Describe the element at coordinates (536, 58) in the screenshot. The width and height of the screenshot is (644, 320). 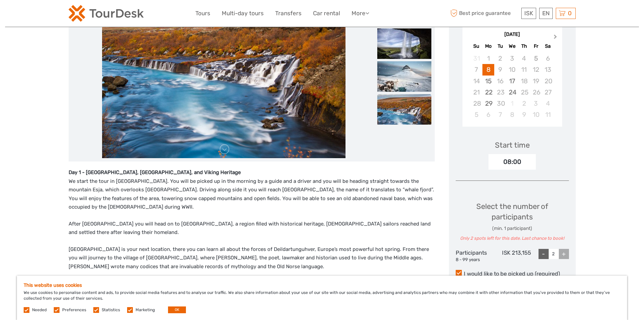
I see `div: Not available Friday, September 5th, 2025` at that location.